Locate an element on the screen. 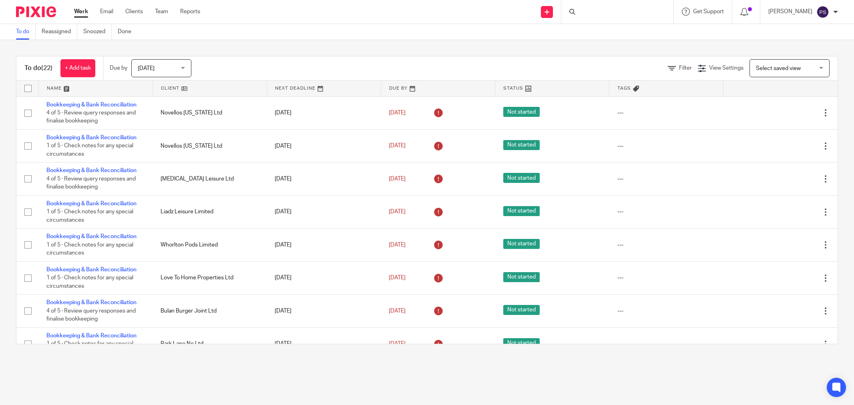  span: View Settings is located at coordinates (726, 68).